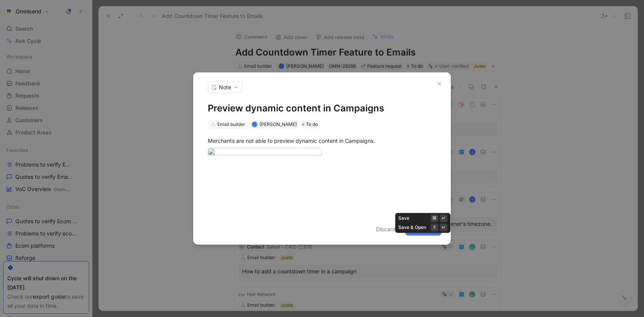 The width and height of the screenshot is (644, 317). Describe the element at coordinates (386, 230) in the screenshot. I see `button: Discard` at that location.